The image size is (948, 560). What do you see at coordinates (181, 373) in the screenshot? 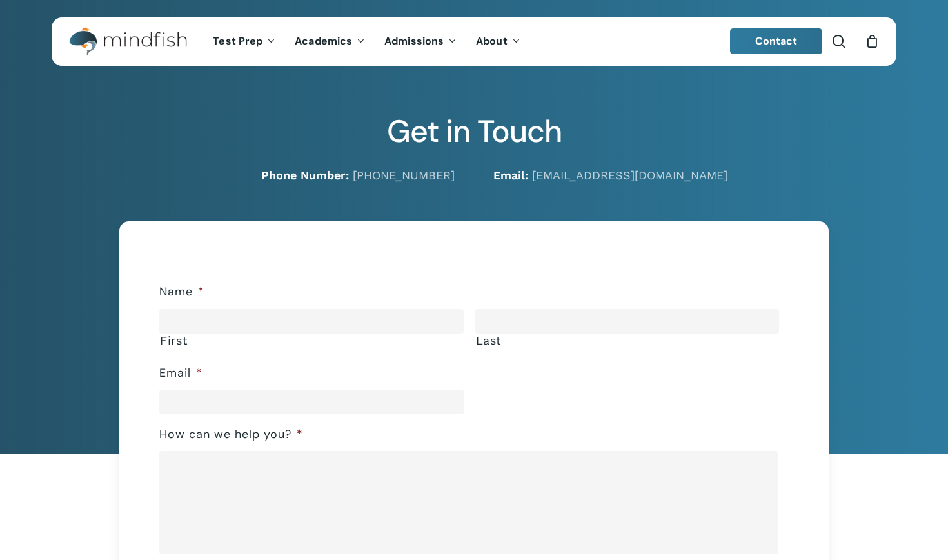
I see `label: Email` at bounding box center [181, 373].